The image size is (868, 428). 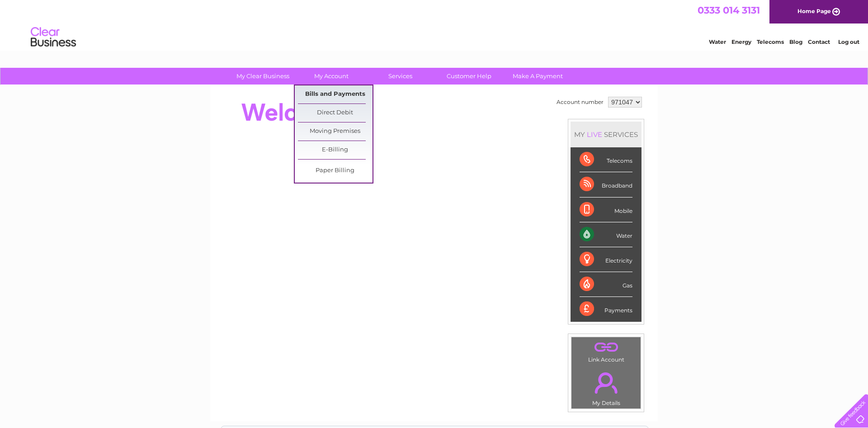 What do you see at coordinates (263, 76) in the screenshot?
I see `a: My Clear Business` at bounding box center [263, 76].